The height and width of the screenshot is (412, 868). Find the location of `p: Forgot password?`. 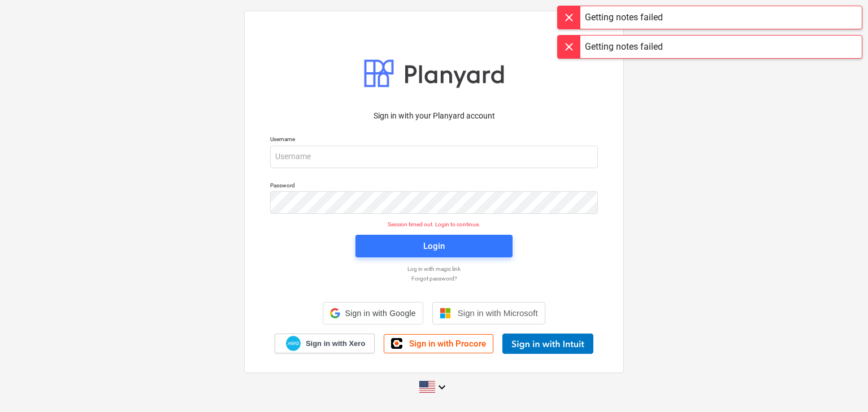

p: Forgot password? is located at coordinates (434, 278).